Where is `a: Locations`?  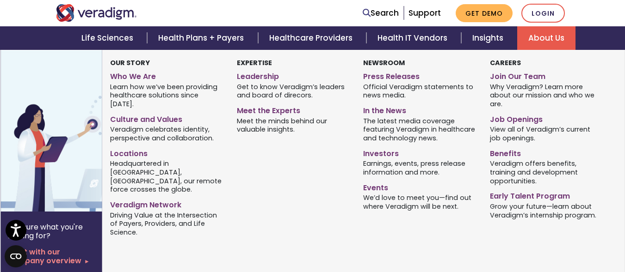
a: Locations is located at coordinates (166, 152).